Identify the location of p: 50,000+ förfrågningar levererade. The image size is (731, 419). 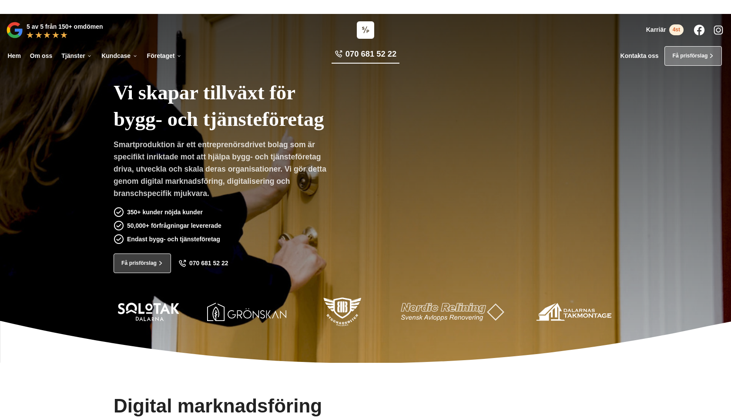
(174, 225).